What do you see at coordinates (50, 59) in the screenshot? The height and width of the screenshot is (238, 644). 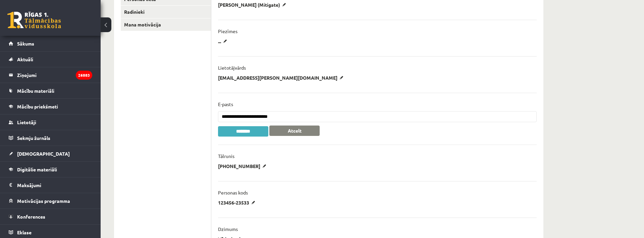 I see `a: Aktuāli` at bounding box center [50, 59].